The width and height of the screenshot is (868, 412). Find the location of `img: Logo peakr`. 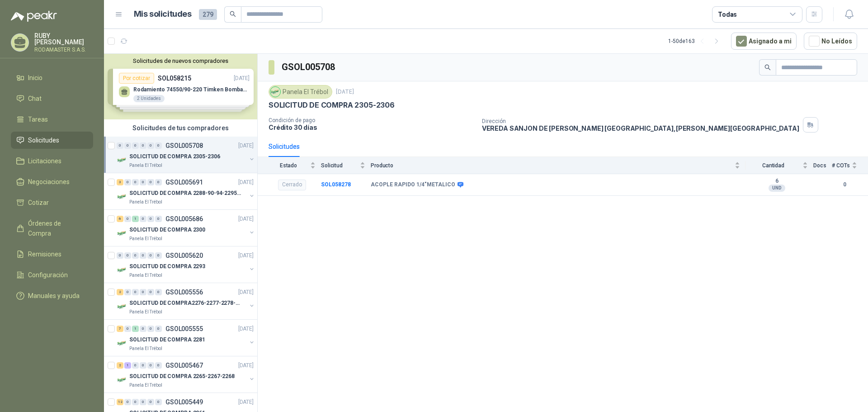

img: Logo peakr is located at coordinates (34, 16).